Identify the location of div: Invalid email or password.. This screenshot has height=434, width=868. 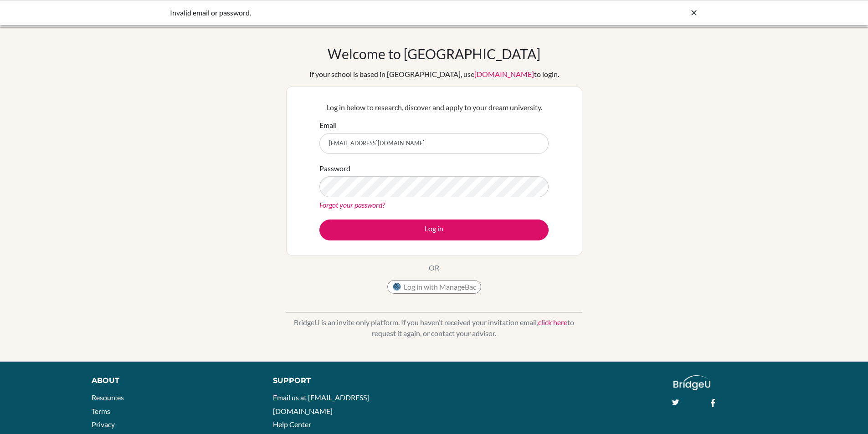
(366, 13).